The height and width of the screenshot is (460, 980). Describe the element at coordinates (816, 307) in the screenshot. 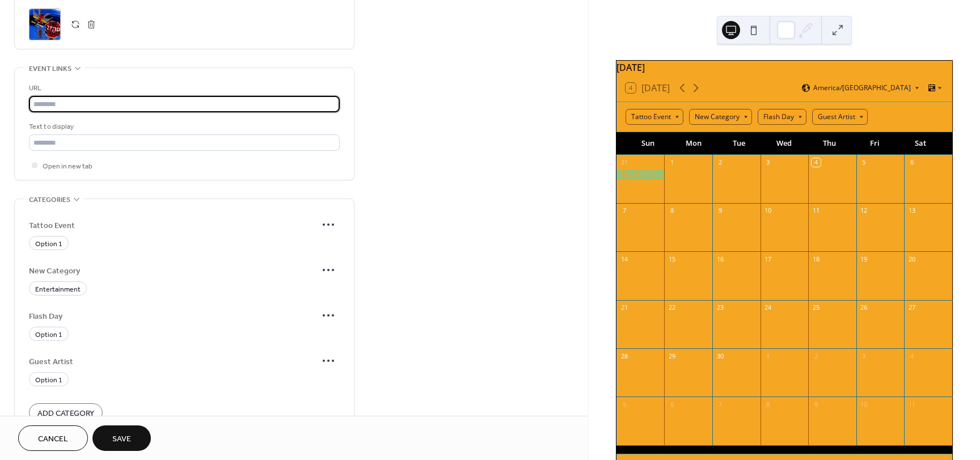

I see `div: 25` at that location.